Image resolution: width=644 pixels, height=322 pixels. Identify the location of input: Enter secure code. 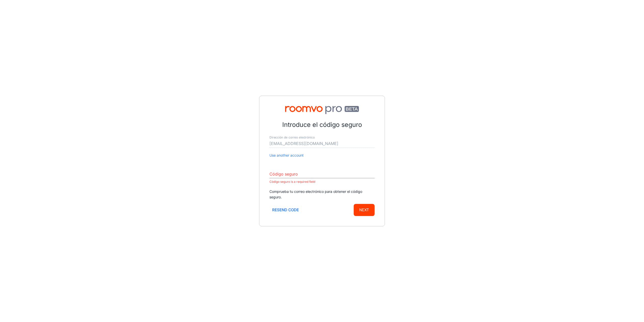
(322, 174).